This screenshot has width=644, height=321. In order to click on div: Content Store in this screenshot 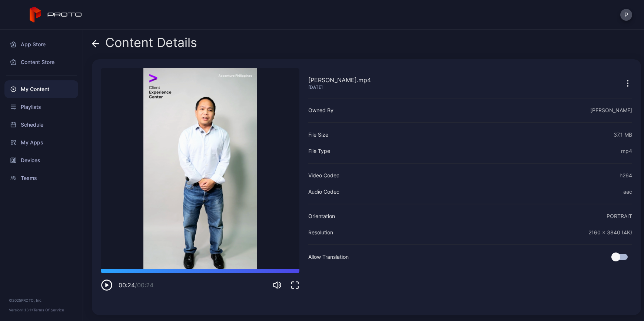, I will do `click(41, 62)`.